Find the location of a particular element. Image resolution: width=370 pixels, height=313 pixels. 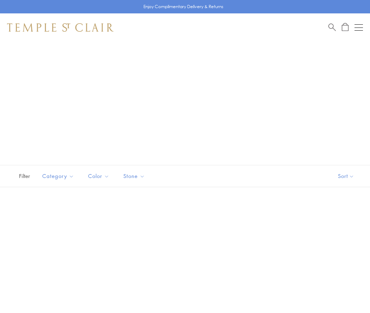

button: Open navigation is located at coordinates (359, 27).